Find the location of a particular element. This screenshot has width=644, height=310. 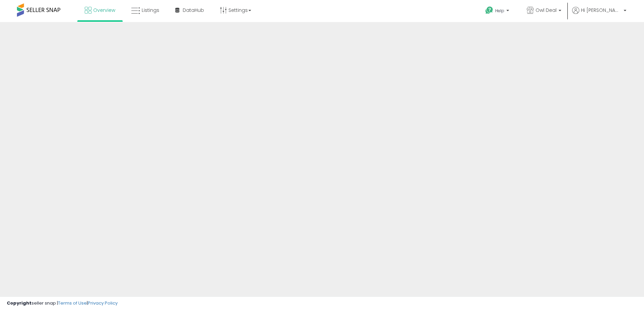

strong: Copyright is located at coordinates (19, 303).